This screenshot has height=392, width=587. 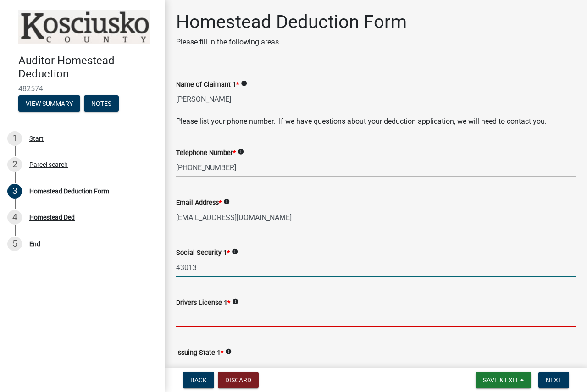 What do you see at coordinates (35, 244) in the screenshot?
I see `div: End` at bounding box center [35, 244].